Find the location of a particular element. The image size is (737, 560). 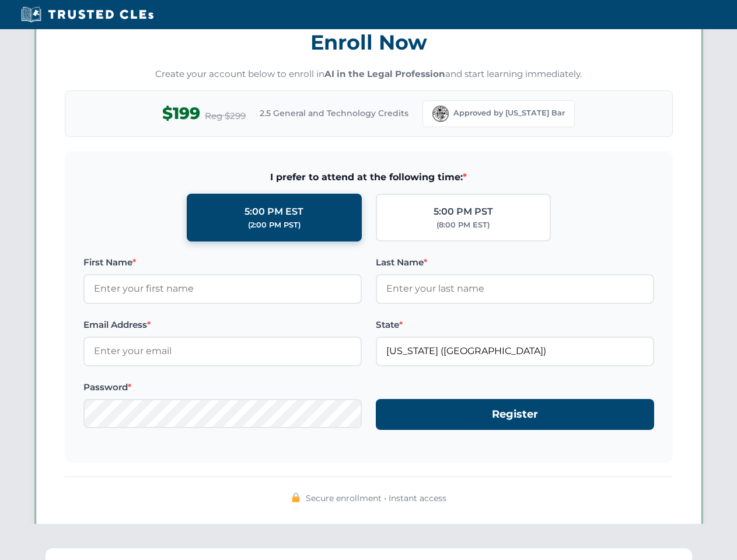

span: Reg $299 is located at coordinates (225, 116).